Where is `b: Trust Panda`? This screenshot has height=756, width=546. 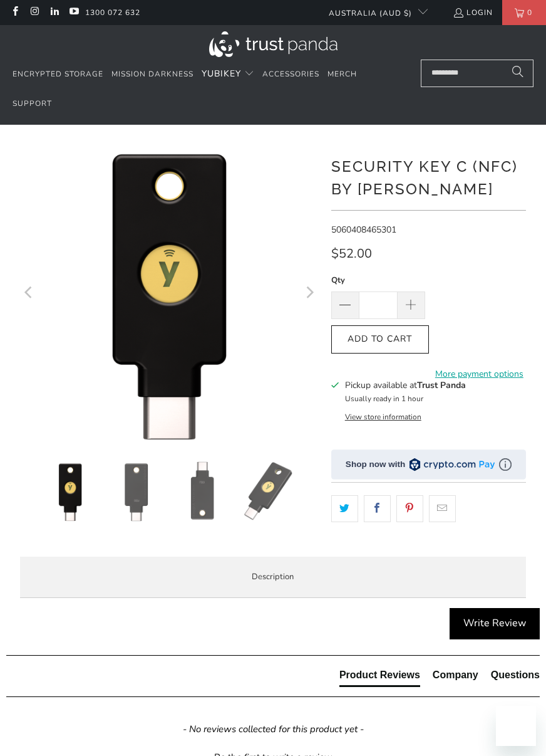
b: Trust Panda is located at coordinates (441, 385).